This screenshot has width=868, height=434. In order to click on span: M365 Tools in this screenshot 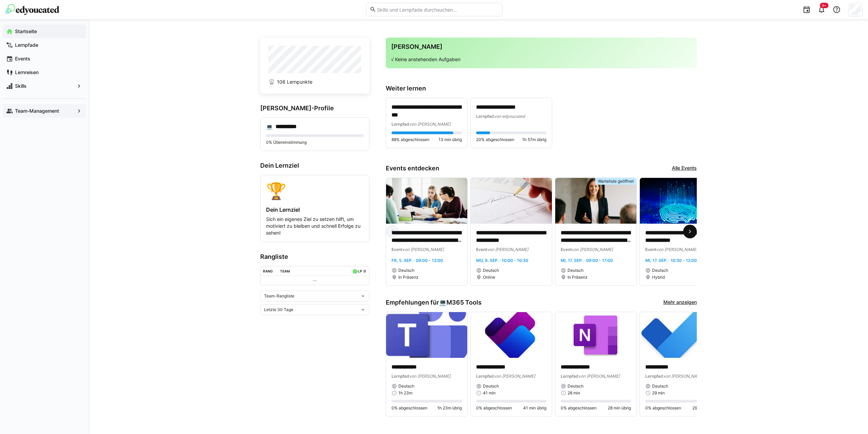, I will do `click(464, 302)`.